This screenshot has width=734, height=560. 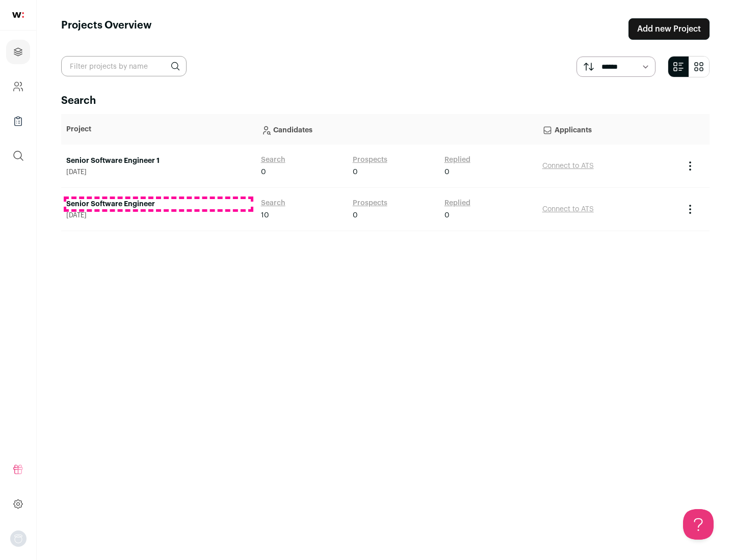 What do you see at coordinates (18, 15) in the screenshot?
I see `img: wellfound-shorthand-0d5821cbd27db2630d0214b213865d53afaa358527fdda9d0ea32b1df1b89c2c.svg` at bounding box center [18, 15].